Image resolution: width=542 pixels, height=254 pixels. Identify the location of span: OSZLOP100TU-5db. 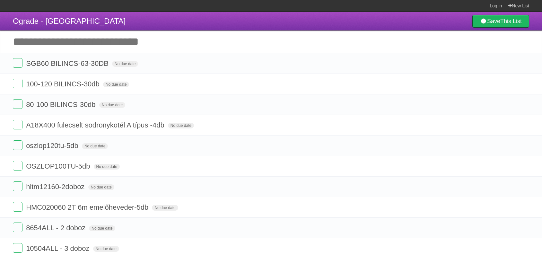
(59, 166).